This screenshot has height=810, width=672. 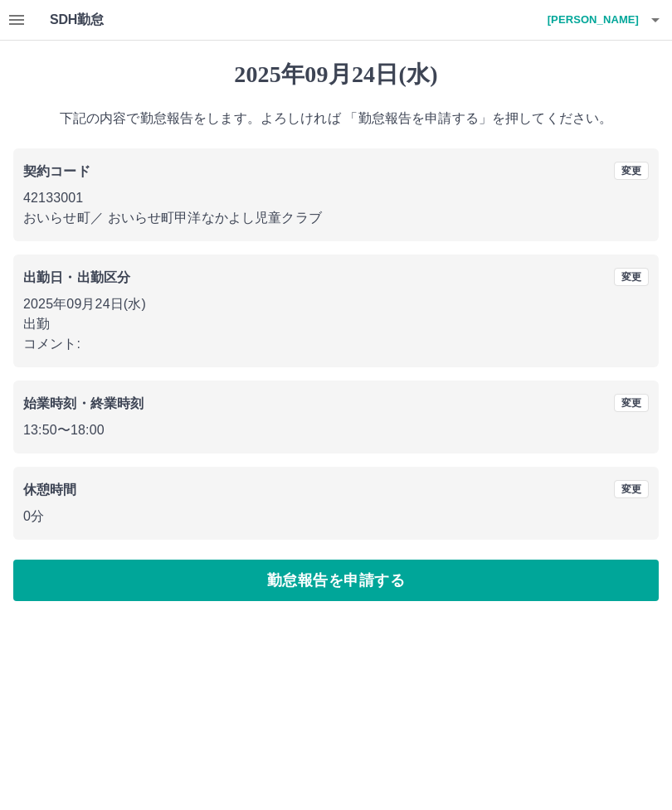 What do you see at coordinates (336, 74) in the screenshot?
I see `h1: 2025年09月24日(水)` at bounding box center [336, 74].